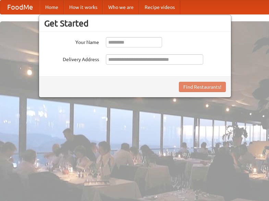 The image size is (269, 201). I want to click on label: Delivery Address, so click(72, 58).